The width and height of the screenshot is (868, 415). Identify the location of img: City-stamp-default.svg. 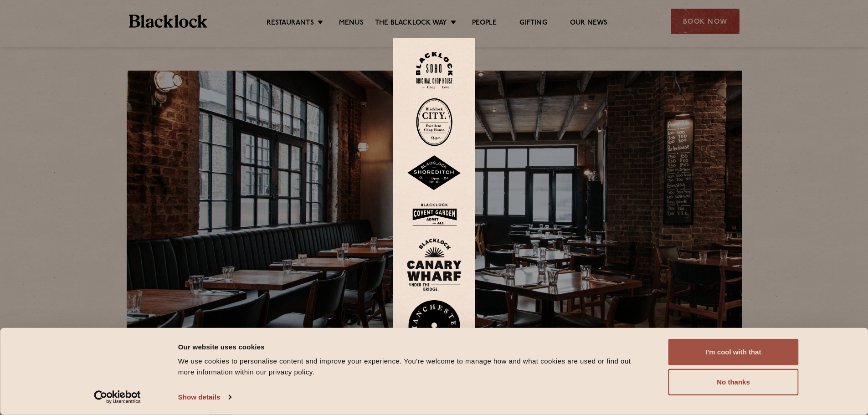
(434, 122).